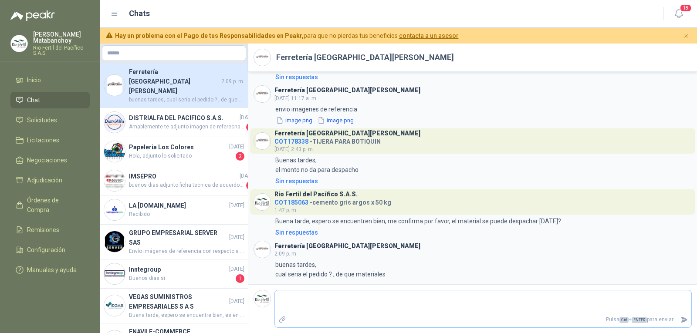  Describe the element at coordinates (183, 176) in the screenshot. I see `h4: IMSEPRO` at that location.